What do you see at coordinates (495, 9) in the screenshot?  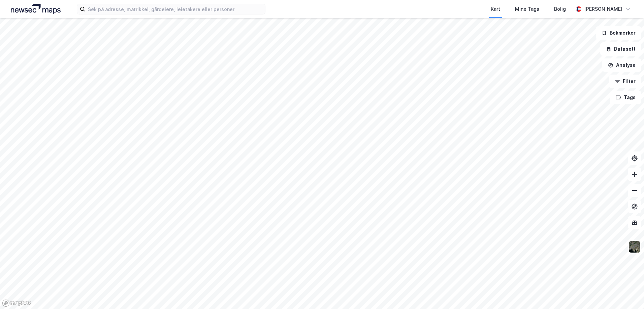 I see `div: Kart` at bounding box center [495, 9].